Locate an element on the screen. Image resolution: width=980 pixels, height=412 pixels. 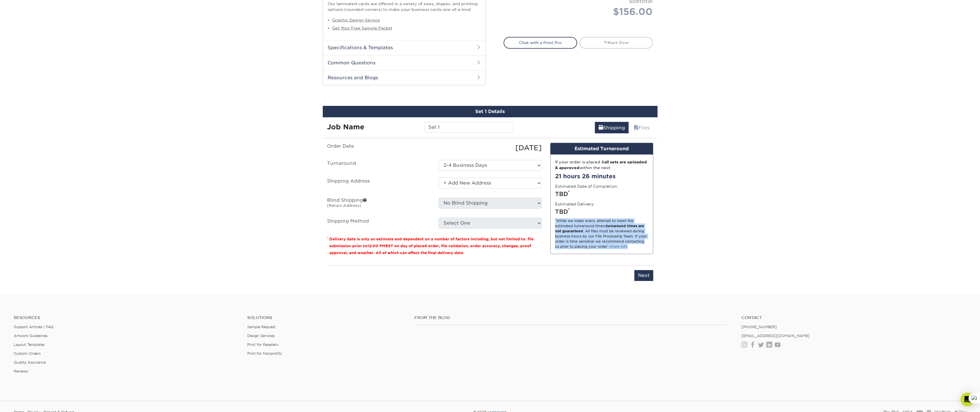
div: 21 hours 26 minutes is located at coordinates (602, 176).